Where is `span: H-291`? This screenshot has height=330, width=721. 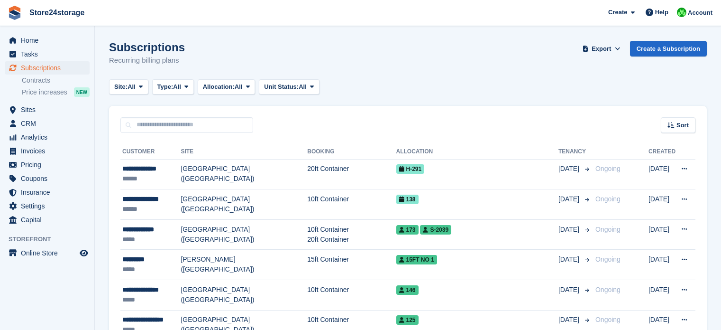 span: H-291 is located at coordinates (411, 169).